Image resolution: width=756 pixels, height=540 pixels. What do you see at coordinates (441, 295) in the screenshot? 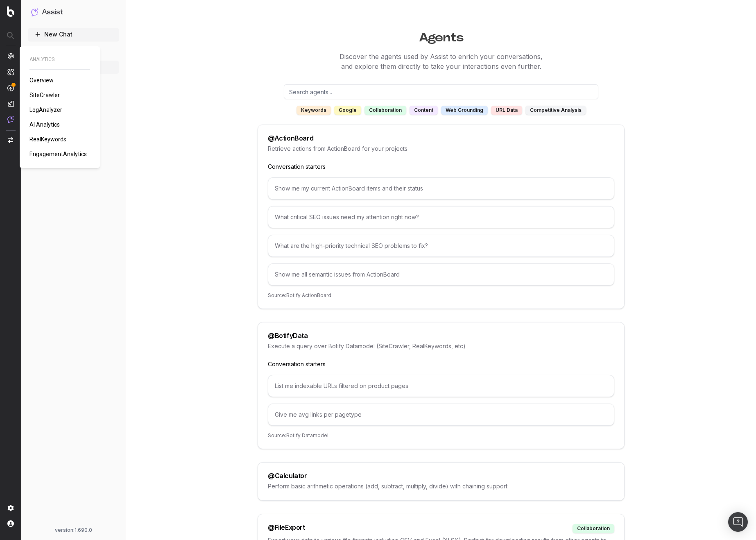
I see `p: Source: Botify ActionBoard` at bounding box center [441, 295].